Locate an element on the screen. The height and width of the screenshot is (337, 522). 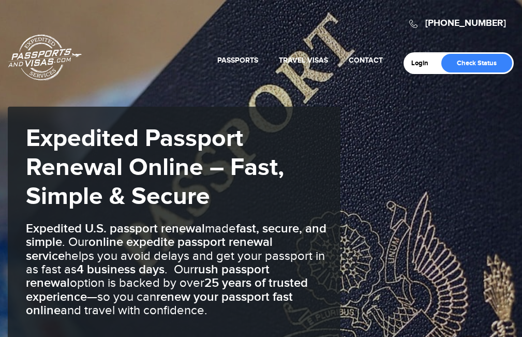
h3: made . Our helps you avoid delays and get your passport in as fast as . Our option is backed by o... is located at coordinates (177, 270).